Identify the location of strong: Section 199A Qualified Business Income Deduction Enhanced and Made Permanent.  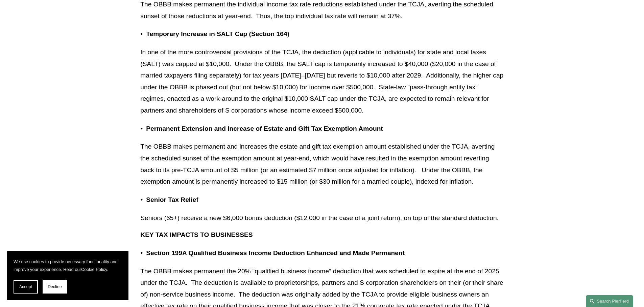
(275, 254).